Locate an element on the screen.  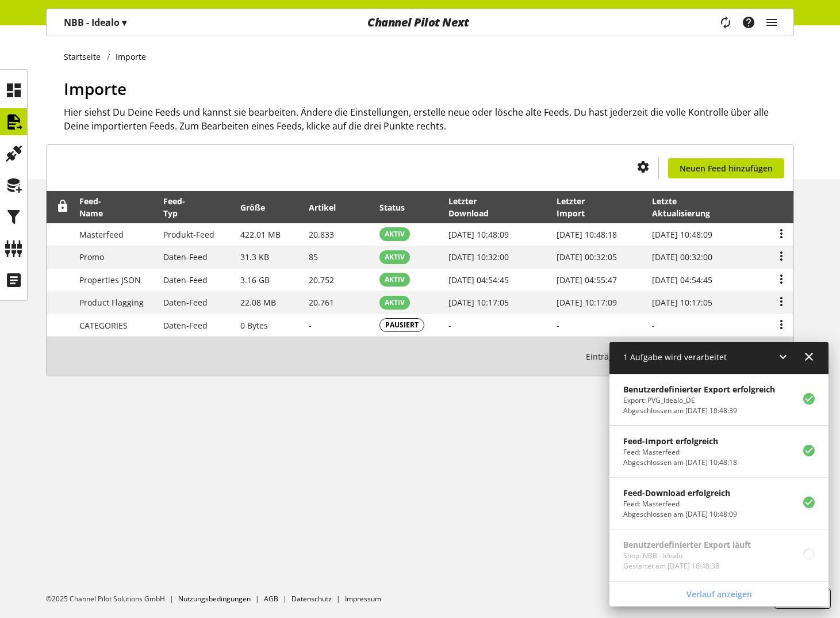
a: Datenschutz is located at coordinates (311, 598).